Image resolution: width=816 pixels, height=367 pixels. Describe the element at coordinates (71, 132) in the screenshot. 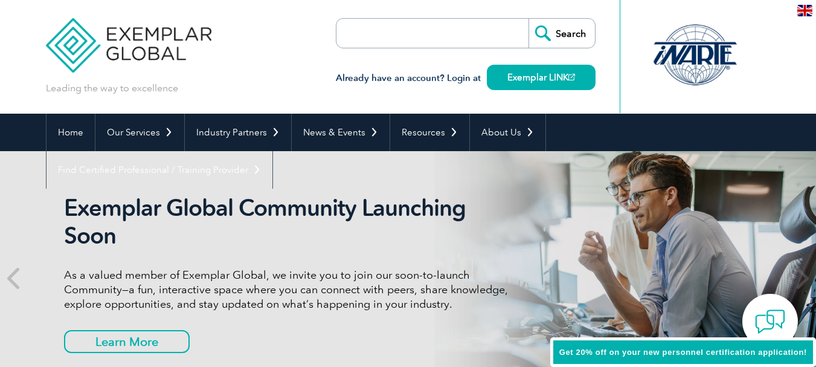

I see `a: Home` at that location.